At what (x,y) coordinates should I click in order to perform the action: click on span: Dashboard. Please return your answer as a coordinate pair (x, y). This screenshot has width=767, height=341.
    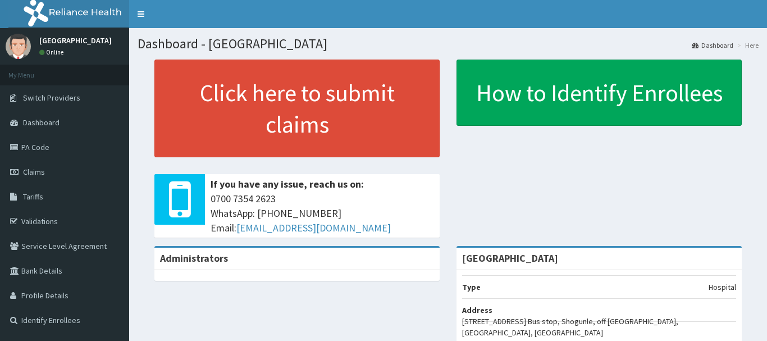
    Looking at the image, I should click on (41, 122).